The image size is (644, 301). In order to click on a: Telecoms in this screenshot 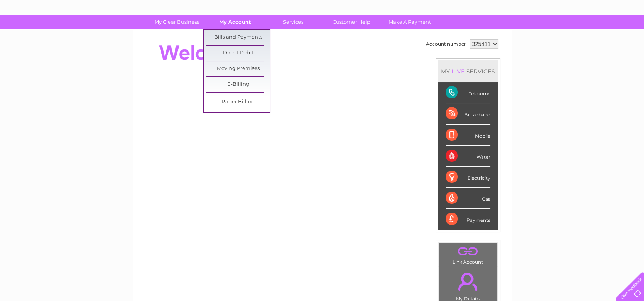, I will do `click(561, 35)`.